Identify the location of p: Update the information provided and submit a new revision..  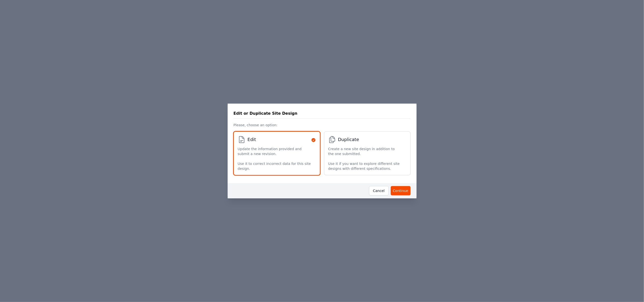
(275, 152).